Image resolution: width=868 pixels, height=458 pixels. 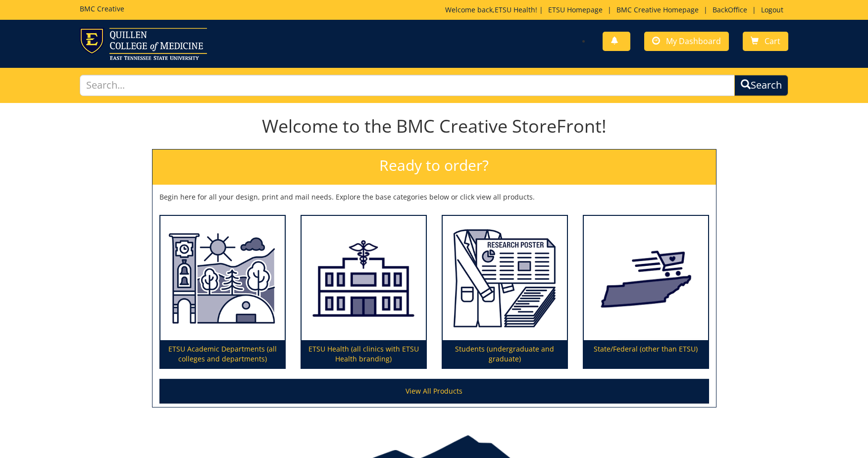 I want to click on a: My Dashboard, so click(x=686, y=41).